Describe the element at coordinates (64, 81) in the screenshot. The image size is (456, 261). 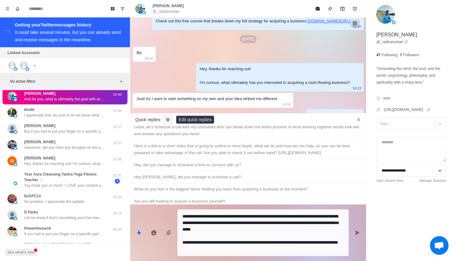
I see `p: No active filters` at that location.